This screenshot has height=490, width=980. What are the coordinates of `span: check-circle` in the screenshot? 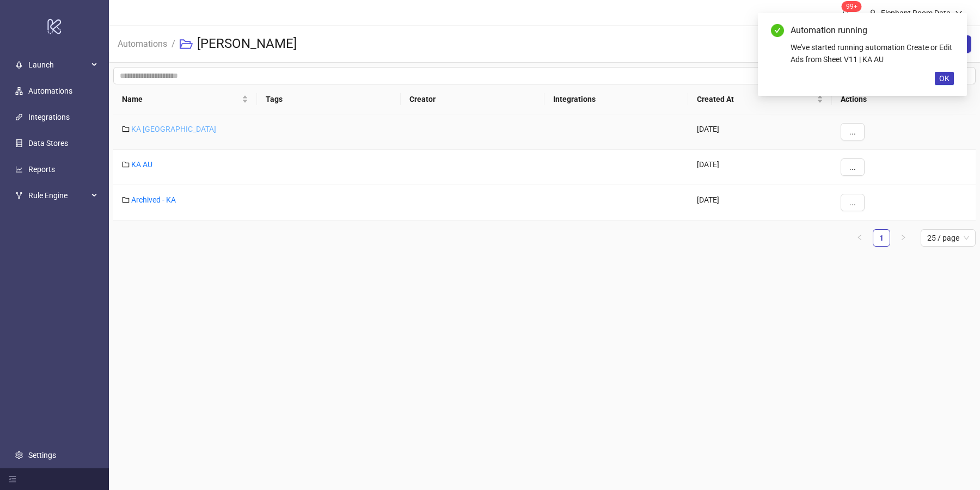 It's located at (777, 30).